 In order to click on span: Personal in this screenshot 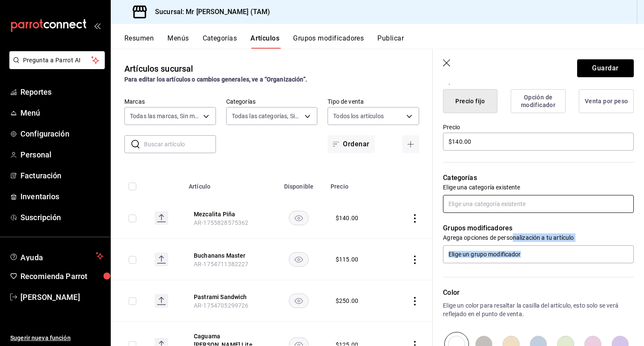, I will do `click(62, 154)`.